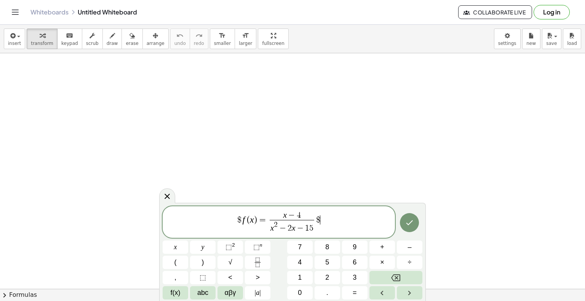  What do you see at coordinates (354, 247) in the screenshot?
I see `span: 9` at bounding box center [354, 247].